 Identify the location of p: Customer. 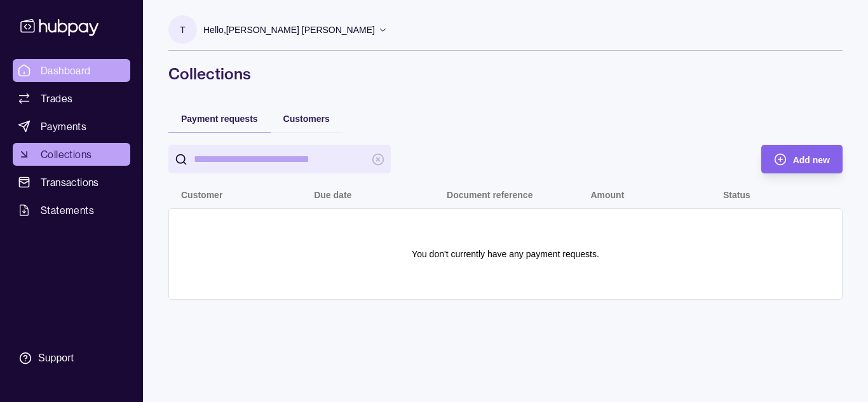
(202, 195).